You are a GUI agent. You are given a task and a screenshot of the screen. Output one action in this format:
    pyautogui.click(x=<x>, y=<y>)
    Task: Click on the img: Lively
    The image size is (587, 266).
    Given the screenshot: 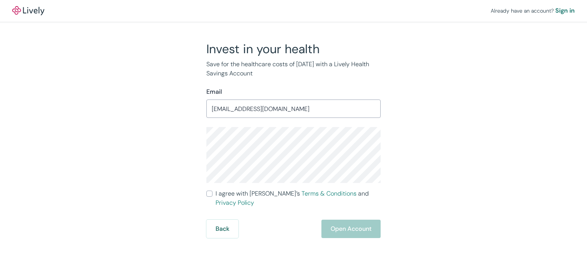 What is the action you would take?
    pyautogui.click(x=28, y=11)
    